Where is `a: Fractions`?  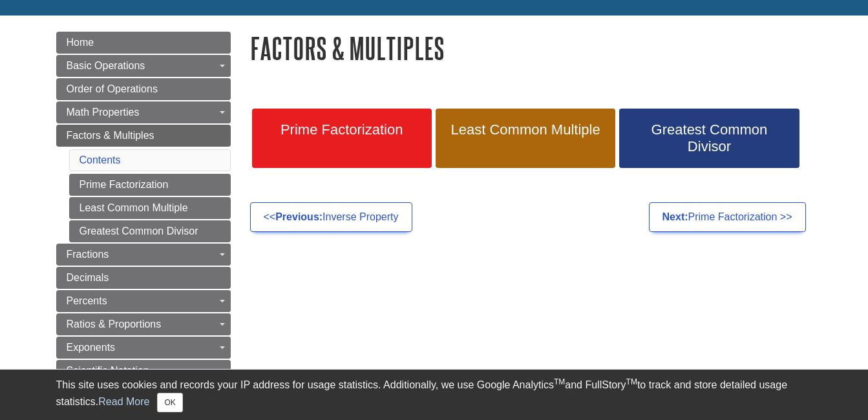 a: Fractions is located at coordinates (143, 255).